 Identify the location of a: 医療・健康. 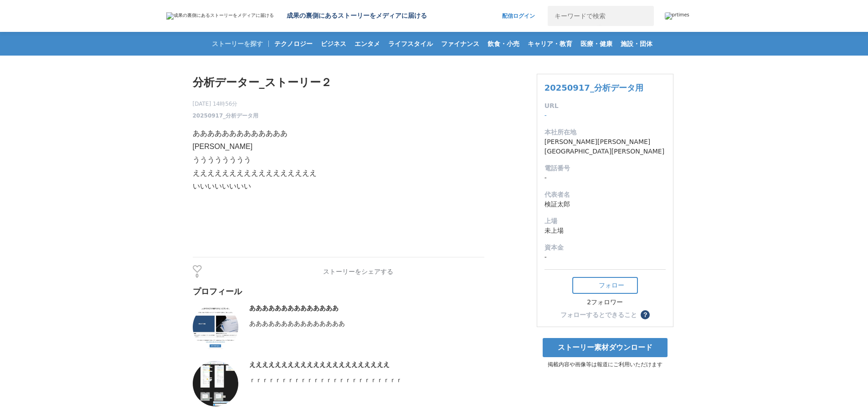
(596, 44).